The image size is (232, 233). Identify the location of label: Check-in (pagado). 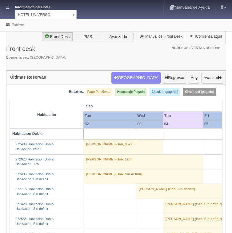
(165, 92).